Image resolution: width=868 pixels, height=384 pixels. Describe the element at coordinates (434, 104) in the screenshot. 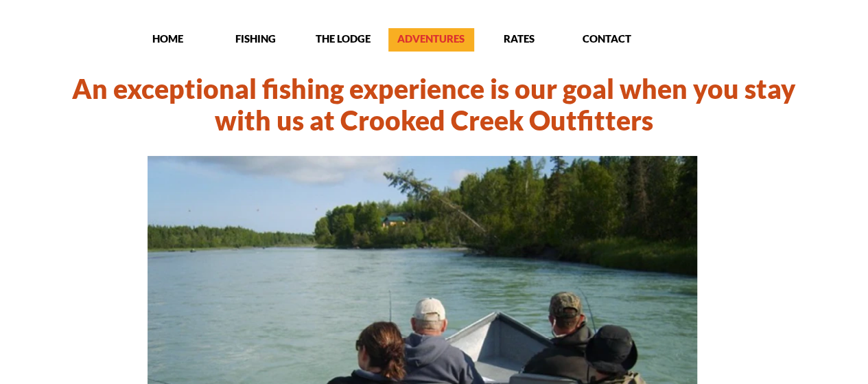

I see `h1: An exceptional fishing experience is our goal when you stay with us at Crooked Creek Outfitters` at that location.